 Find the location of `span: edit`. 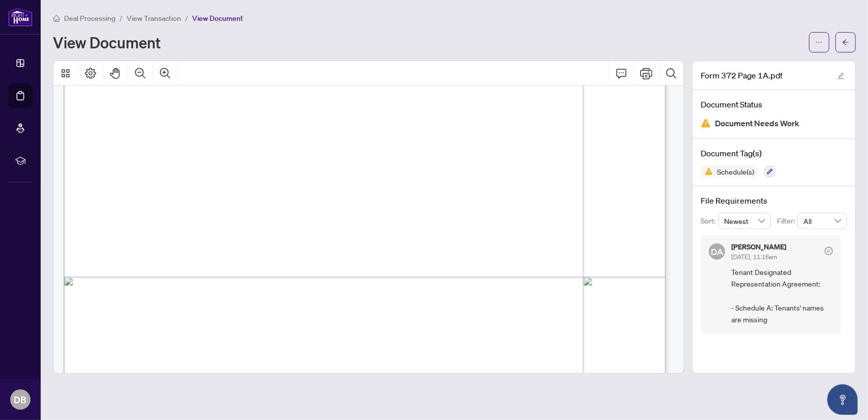

span: edit is located at coordinates (841, 76).